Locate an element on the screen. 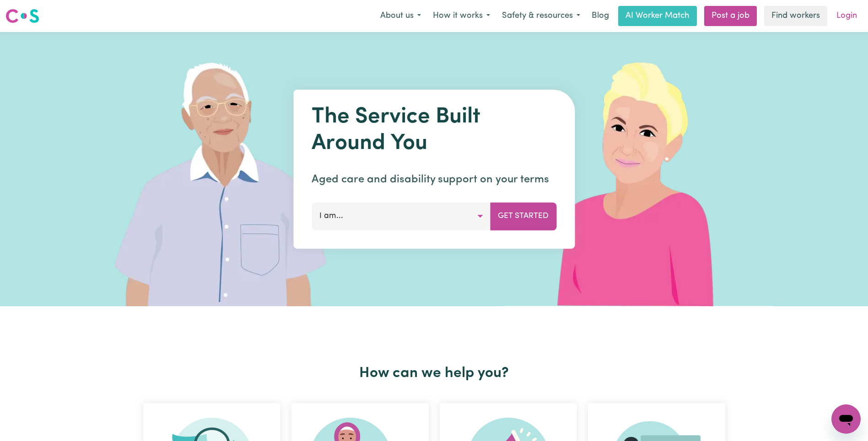  button: Get Started is located at coordinates (523, 216).